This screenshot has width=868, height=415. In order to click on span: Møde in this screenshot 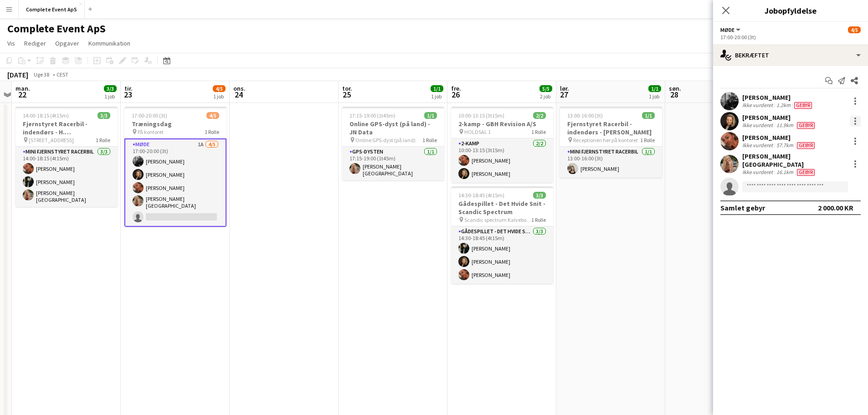, I will do `click(727, 30)`.